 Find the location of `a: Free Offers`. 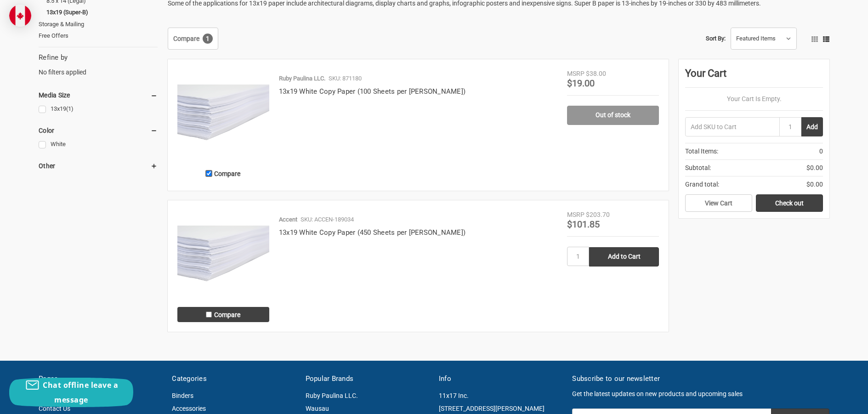

a: Free Offers is located at coordinates (98, 36).